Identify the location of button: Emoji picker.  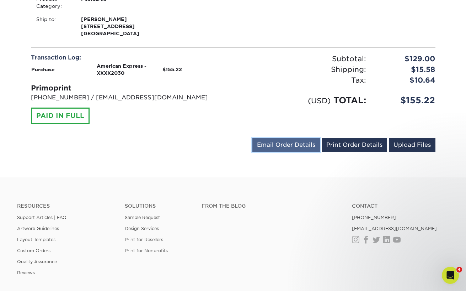
(25, 236).